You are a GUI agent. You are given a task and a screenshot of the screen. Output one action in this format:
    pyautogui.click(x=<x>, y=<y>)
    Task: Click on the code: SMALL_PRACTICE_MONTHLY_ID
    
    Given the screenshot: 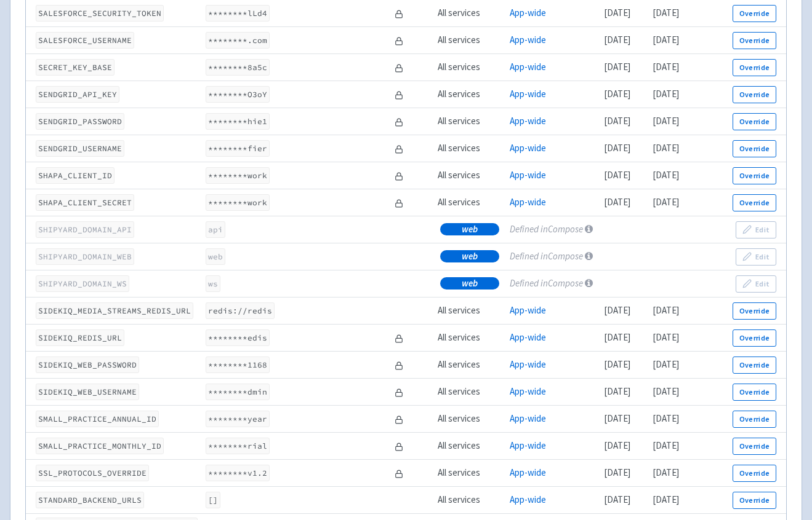 What is the action you would take?
    pyautogui.click(x=100, y=446)
    